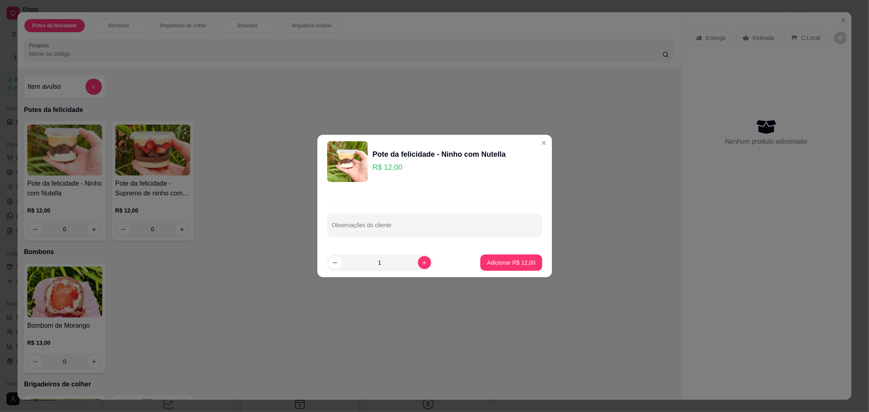 The height and width of the screenshot is (412, 869). Describe the element at coordinates (544, 143) in the screenshot. I see `button: Close` at that location.